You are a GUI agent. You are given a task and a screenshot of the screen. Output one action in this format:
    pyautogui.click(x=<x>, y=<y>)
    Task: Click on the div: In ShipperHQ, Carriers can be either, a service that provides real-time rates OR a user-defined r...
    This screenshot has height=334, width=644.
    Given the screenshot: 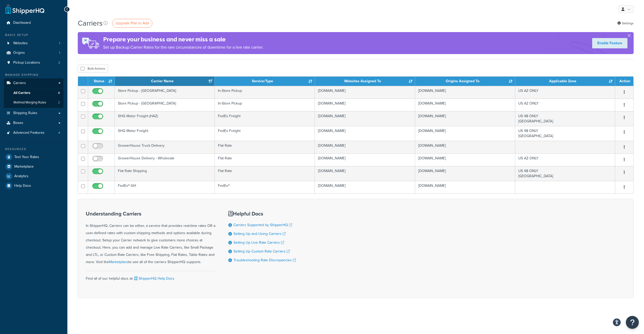 What is the action you would take?
    pyautogui.click(x=150, y=238)
    